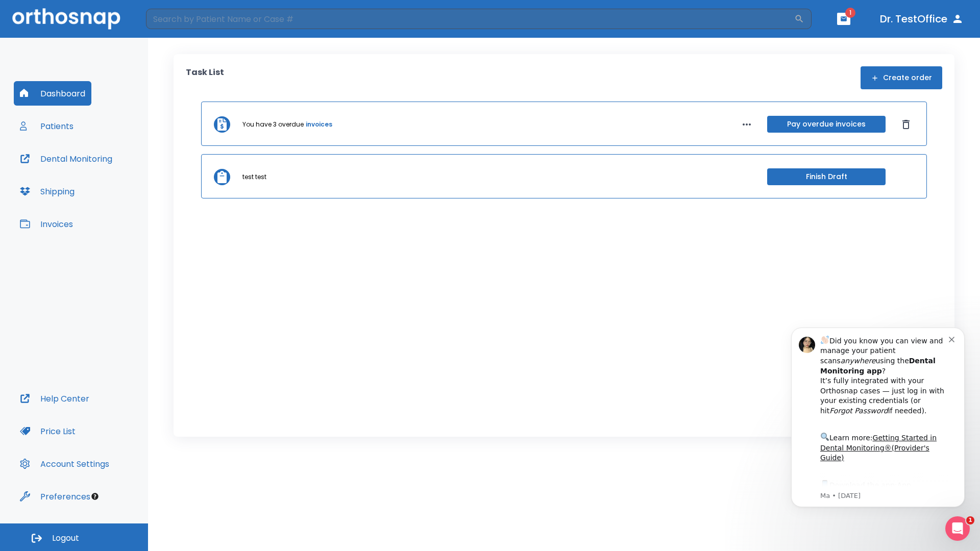  What do you see at coordinates (90, 175) in the screenshot?
I see `a: App Store` at bounding box center [90, 175].